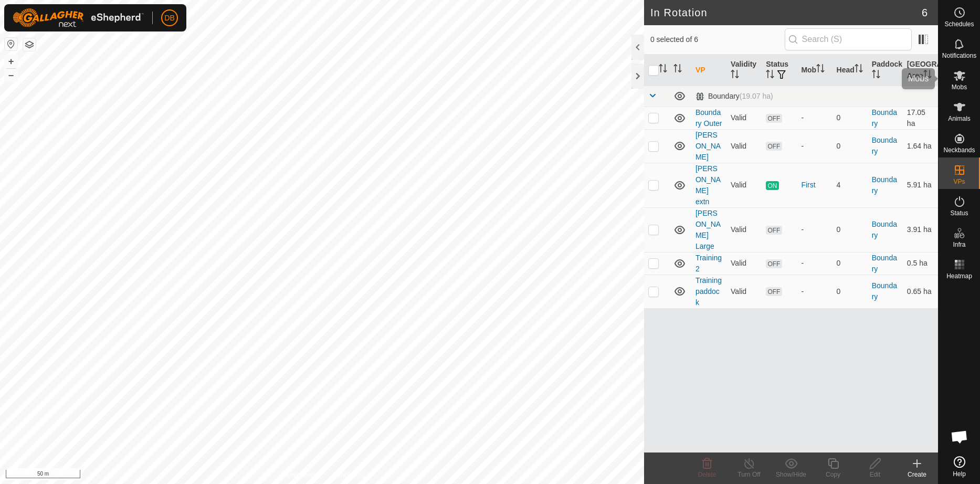 The width and height of the screenshot is (980, 484). Describe the element at coordinates (959, 150) in the screenshot. I see `span: Neckbands` at that location.